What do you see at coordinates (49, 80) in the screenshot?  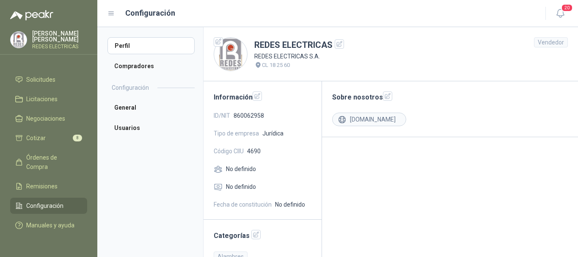 I see `a: Solicitudes` at bounding box center [49, 80].